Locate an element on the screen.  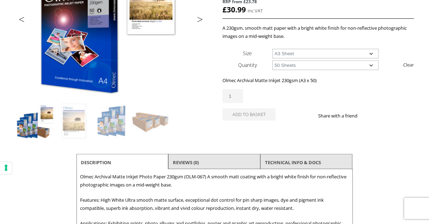
input: Product quantity is located at coordinates (233, 96).